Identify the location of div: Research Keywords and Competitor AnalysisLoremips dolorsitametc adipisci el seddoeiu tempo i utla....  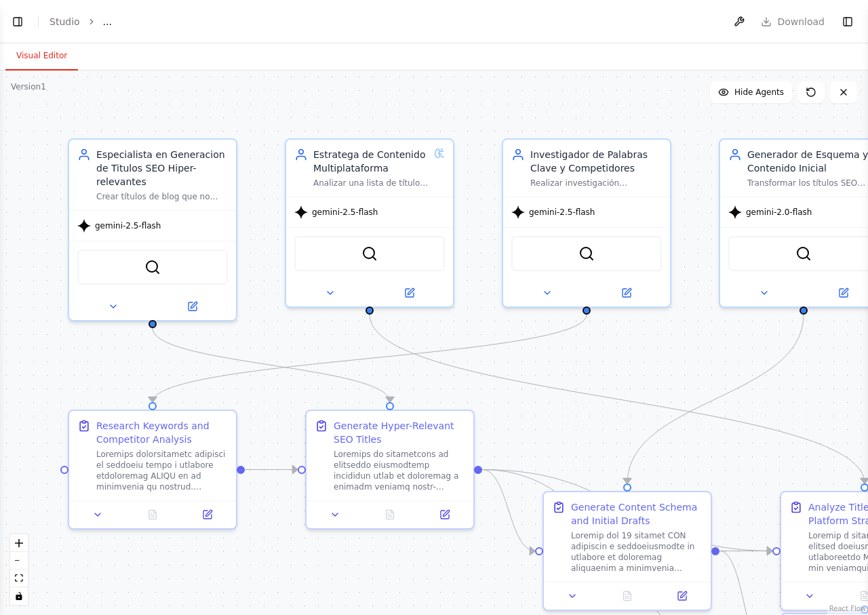
(153, 470).